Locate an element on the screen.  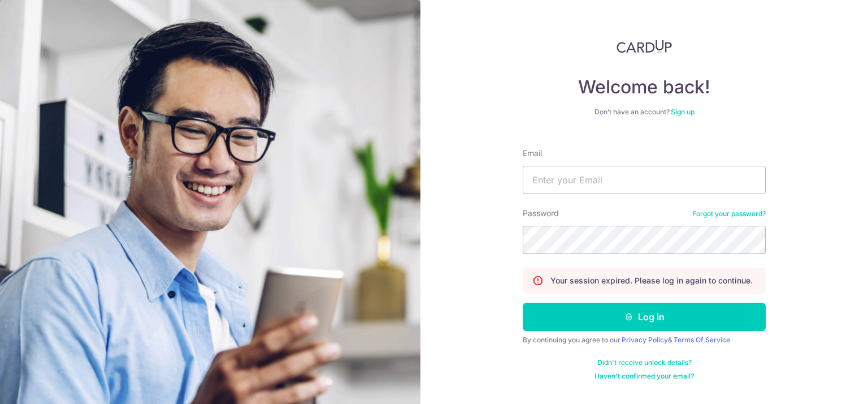
label: Password is located at coordinates (541, 213).